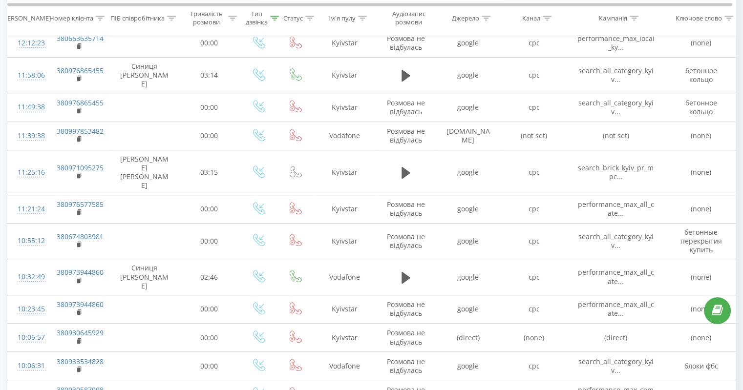 The height and width of the screenshot is (390, 743). I want to click on div: Кампанія, so click(613, 18).